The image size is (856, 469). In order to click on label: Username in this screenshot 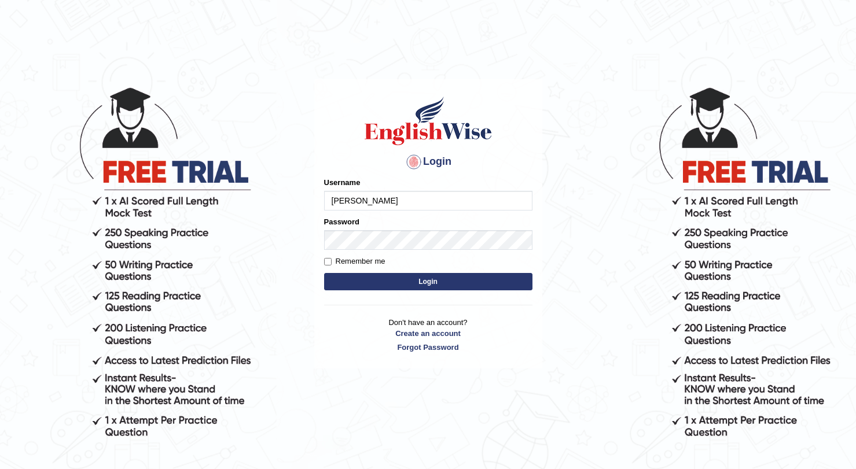, I will do `click(342, 182)`.